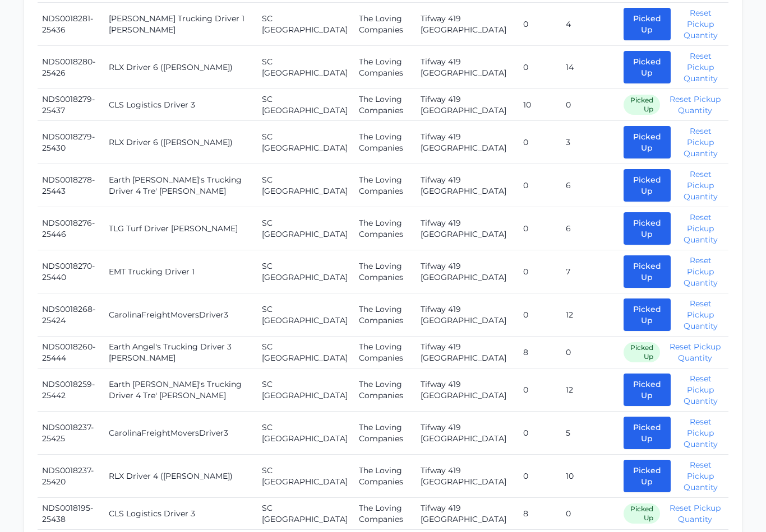  Describe the element at coordinates (70, 142) in the screenshot. I see `td: NDS0018279-25430` at that location.